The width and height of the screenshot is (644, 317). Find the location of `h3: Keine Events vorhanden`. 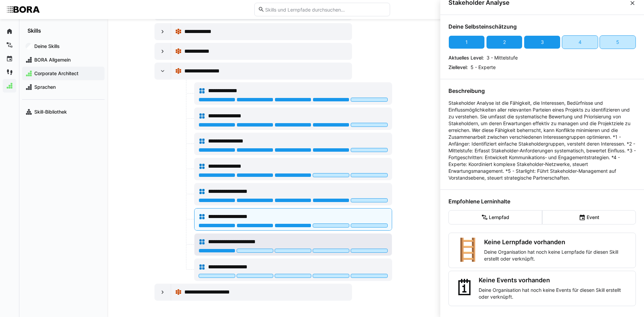

h3: Keine Events vorhanden is located at coordinates (555, 280).